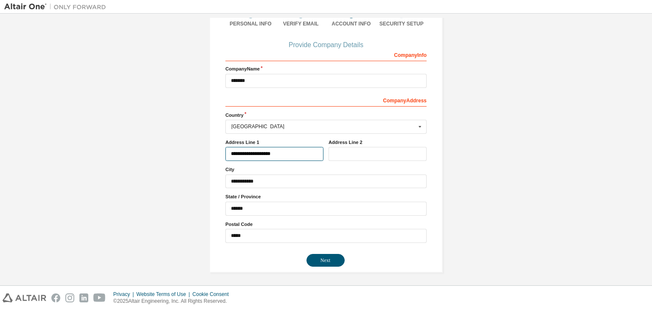 The width and height of the screenshot is (652, 310). What do you see at coordinates (326, 169) in the screenshot?
I see `label: City` at bounding box center [326, 169].